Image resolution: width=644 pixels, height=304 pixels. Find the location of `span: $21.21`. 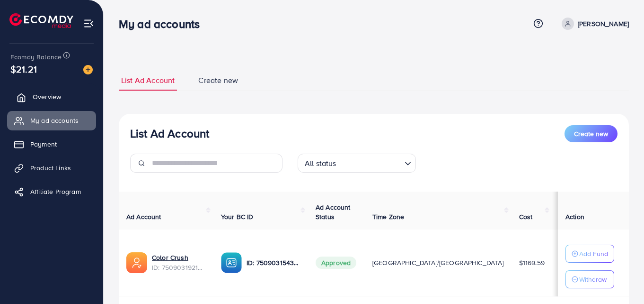

span: $21.21 is located at coordinates (24, 69).